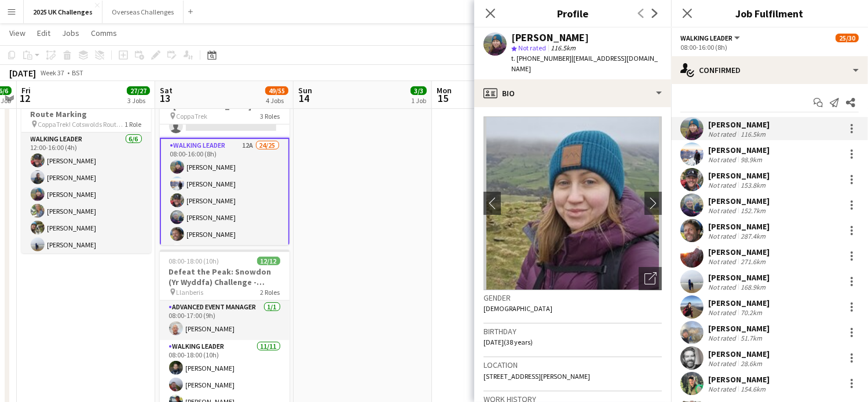  I want to click on h3: Profile, so click(573, 13).